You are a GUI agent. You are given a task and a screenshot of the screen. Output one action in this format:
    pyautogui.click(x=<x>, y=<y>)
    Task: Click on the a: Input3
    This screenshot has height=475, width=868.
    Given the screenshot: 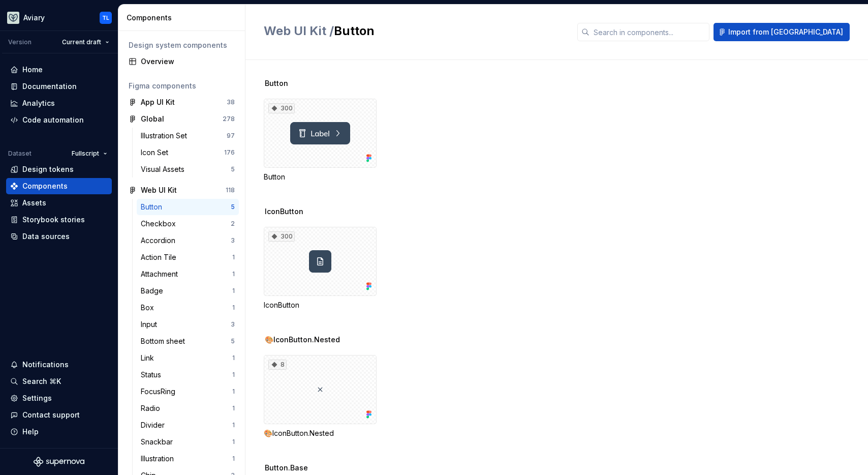 What is the action you would take?
    pyautogui.click(x=187, y=325)
    